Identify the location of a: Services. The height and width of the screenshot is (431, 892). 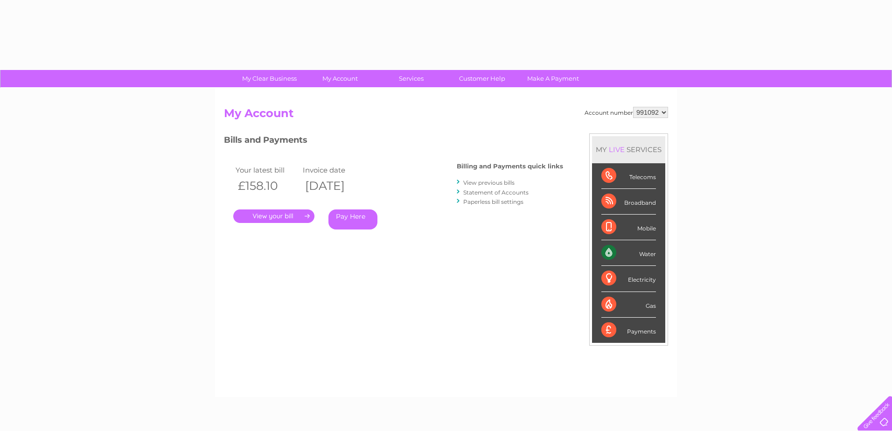
(411, 78).